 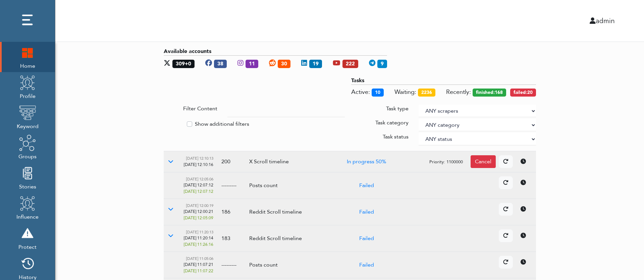 What do you see at coordinates (376, 64) in the screenshot?
I see `div: Telegram` at bounding box center [376, 64].